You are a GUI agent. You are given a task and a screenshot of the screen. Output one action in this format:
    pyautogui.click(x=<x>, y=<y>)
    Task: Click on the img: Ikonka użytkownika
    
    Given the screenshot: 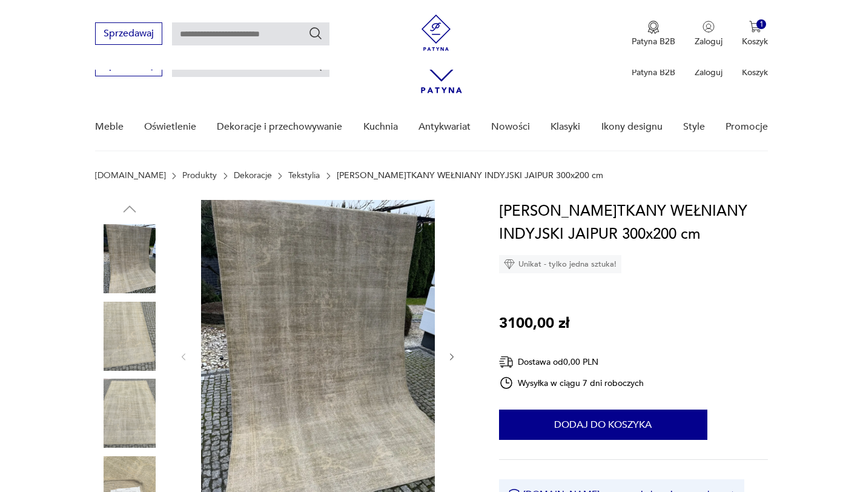 What is the action you would take?
    pyautogui.click(x=708, y=27)
    